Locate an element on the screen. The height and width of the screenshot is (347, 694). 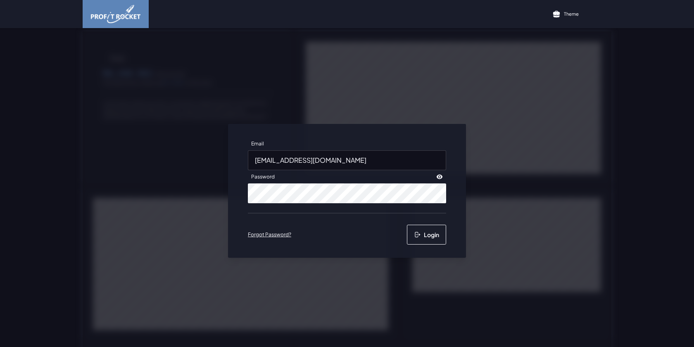
img: image is located at coordinates (116, 14).